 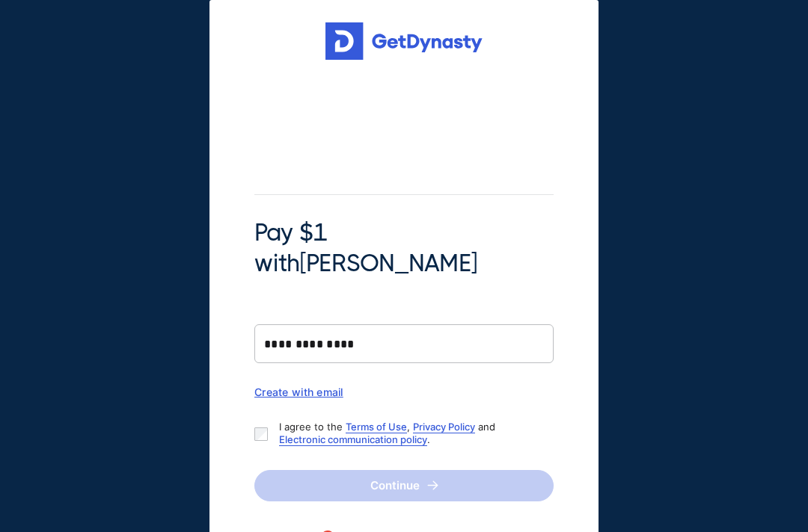 What do you see at coordinates (376, 427) in the screenshot?
I see `a: Terms of Use` at bounding box center [376, 427].